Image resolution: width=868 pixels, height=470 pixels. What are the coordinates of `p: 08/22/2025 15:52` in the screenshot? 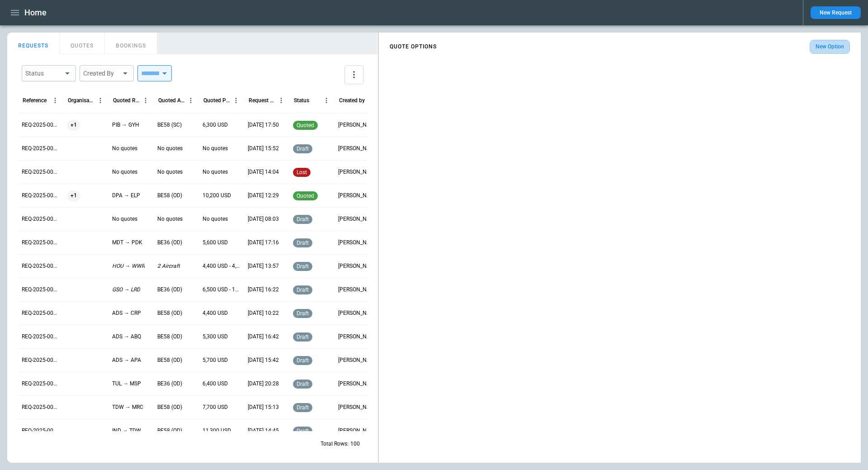 It's located at (263, 148).